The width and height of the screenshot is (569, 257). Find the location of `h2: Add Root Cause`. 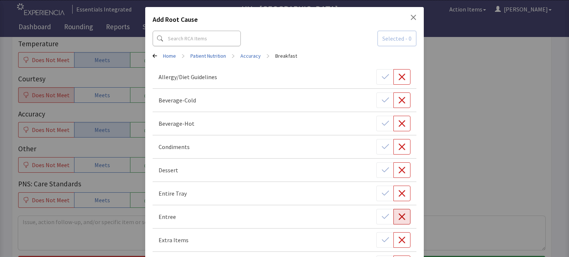

h2: Add Root Cause is located at coordinates (175, 21).